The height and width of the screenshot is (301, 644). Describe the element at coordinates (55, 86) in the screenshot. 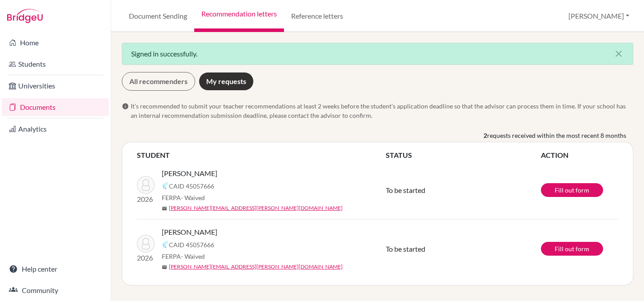

I see `a: Universities` at that location.